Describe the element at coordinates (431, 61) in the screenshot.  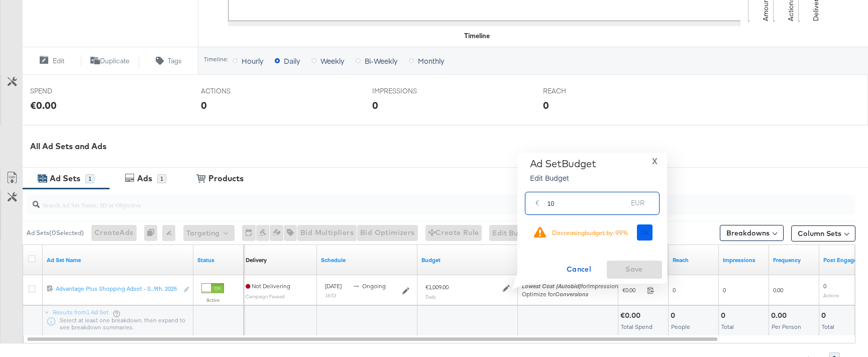
I see `span: Monthly` at that location.